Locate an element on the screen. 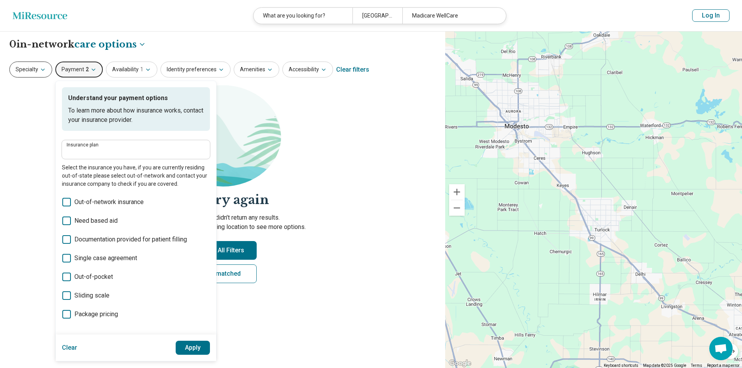  button: Zoom out is located at coordinates (457, 208).